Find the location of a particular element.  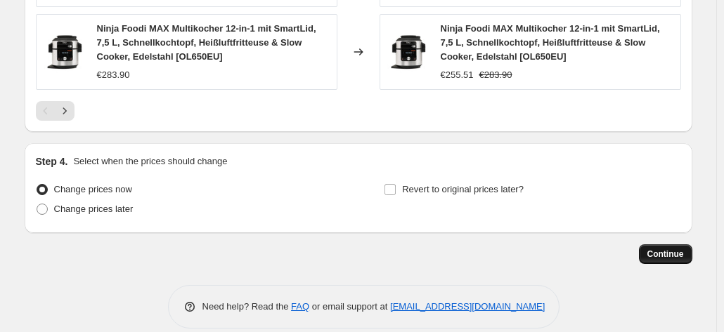

a: FAQ is located at coordinates (300, 306).